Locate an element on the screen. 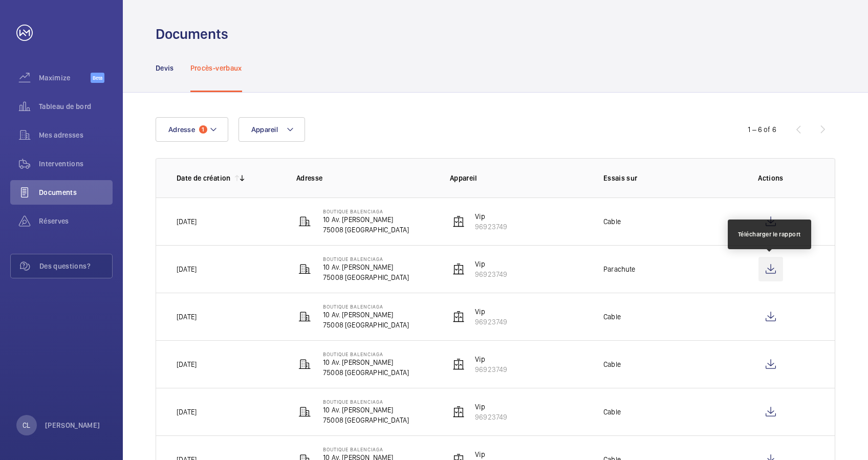  p: Parachute is located at coordinates (619, 269).